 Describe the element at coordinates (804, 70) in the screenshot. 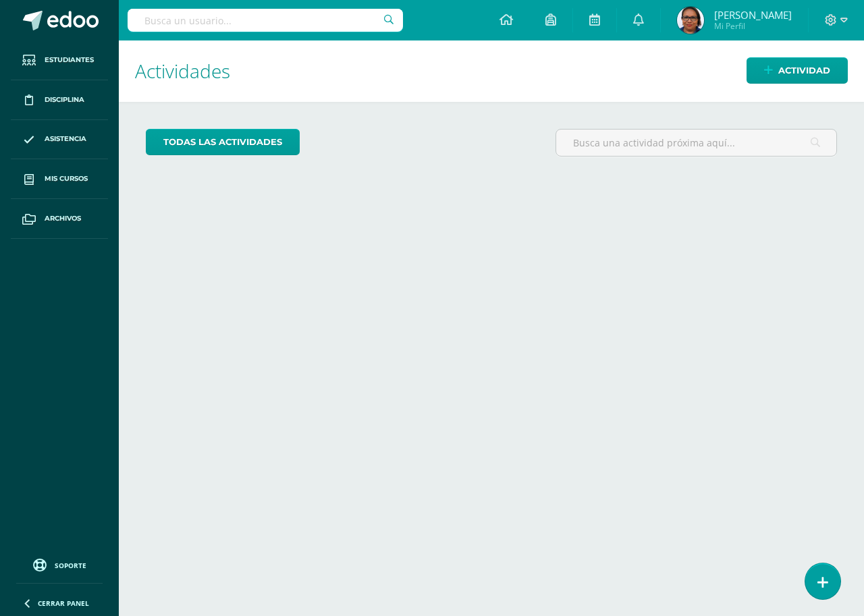

I see `span: Actividad` at that location.